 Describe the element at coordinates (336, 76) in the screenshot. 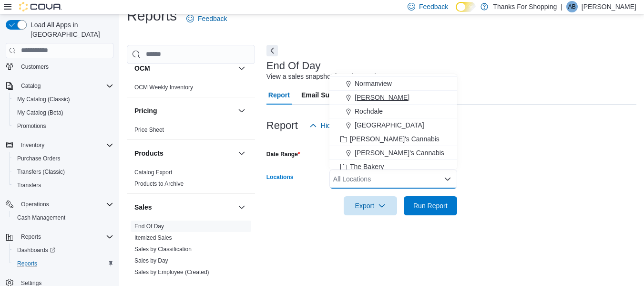

I see `div: View a sales snapshot for a date or date range.` at that location.